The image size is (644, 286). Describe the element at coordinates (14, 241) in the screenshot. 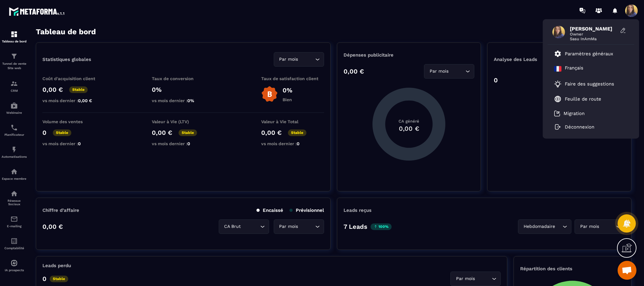

I see `img: accountant` at that location.